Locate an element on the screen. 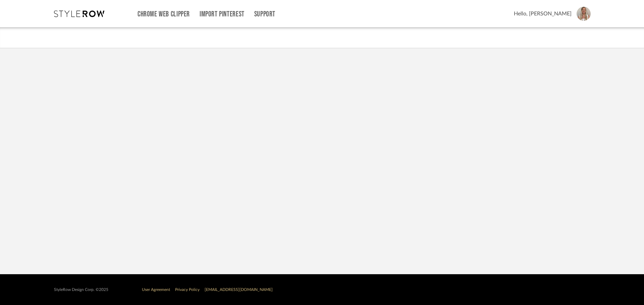 This screenshot has height=305, width=644. a: Chrome Web Clipper is located at coordinates (163, 14).